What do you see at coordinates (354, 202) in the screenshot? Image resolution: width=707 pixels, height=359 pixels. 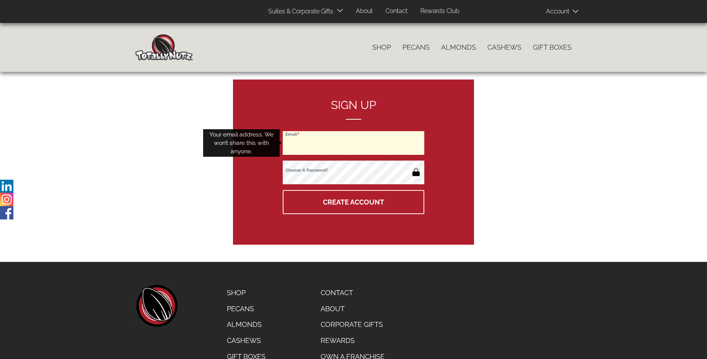 I see `button: Create Account` at bounding box center [354, 202].